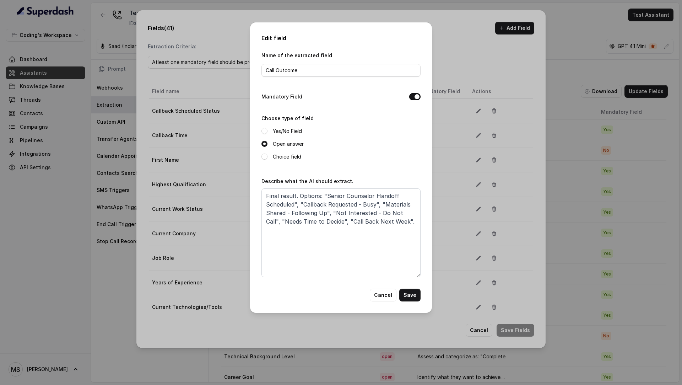 Image resolution: width=682 pixels, height=385 pixels. What do you see at coordinates (288, 144) in the screenshot?
I see `label: Open answer` at bounding box center [288, 144].